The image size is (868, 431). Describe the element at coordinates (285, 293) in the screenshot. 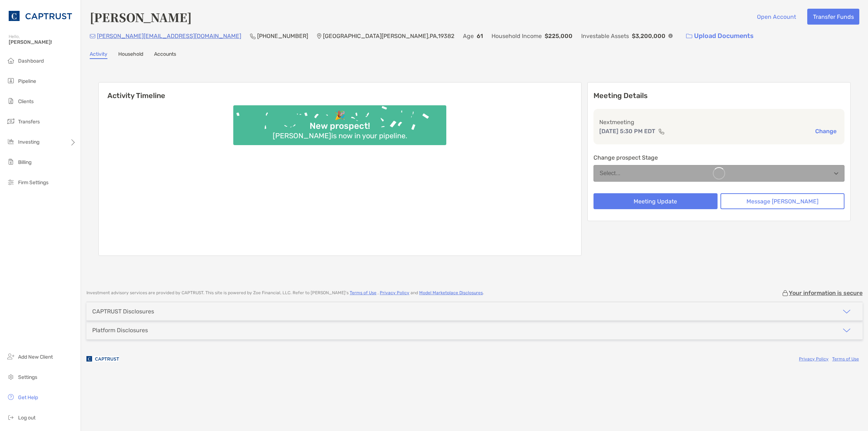

I see `p: Investment advisory services are provided by CAPTRUST . This site is powered by Zoe Financial, LL...` at that location.